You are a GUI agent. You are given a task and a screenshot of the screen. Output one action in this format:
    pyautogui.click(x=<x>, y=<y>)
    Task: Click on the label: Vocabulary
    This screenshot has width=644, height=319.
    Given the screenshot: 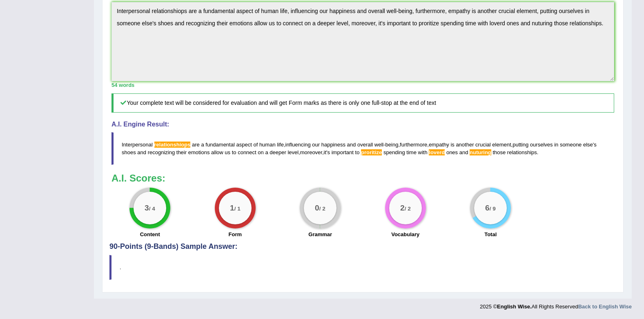 What is the action you would take?
    pyautogui.click(x=405, y=235)
    